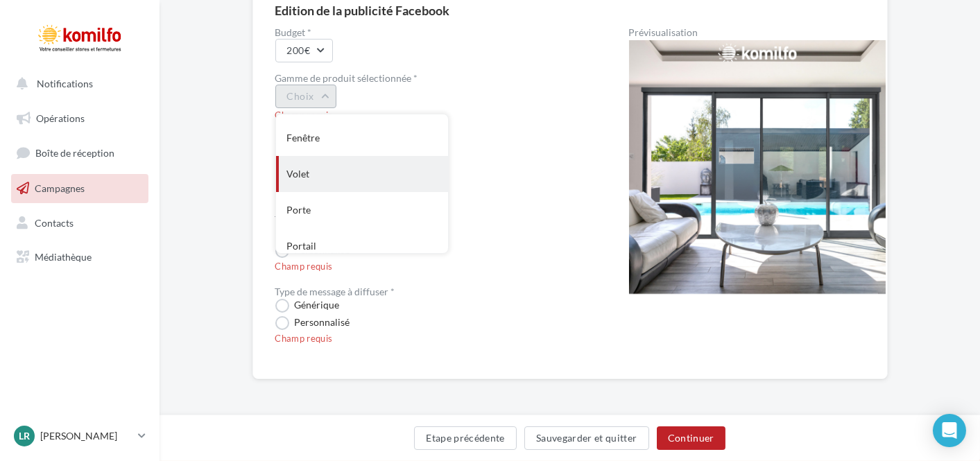  Describe the element at coordinates (77, 84) in the screenshot. I see `button: Notifications` at that location.